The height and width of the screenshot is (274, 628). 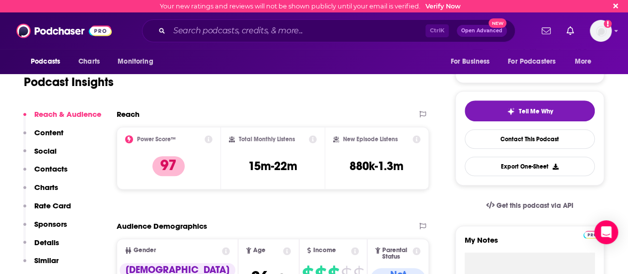 What do you see at coordinates (601, 31) in the screenshot?
I see `img: User Profile` at bounding box center [601, 31].